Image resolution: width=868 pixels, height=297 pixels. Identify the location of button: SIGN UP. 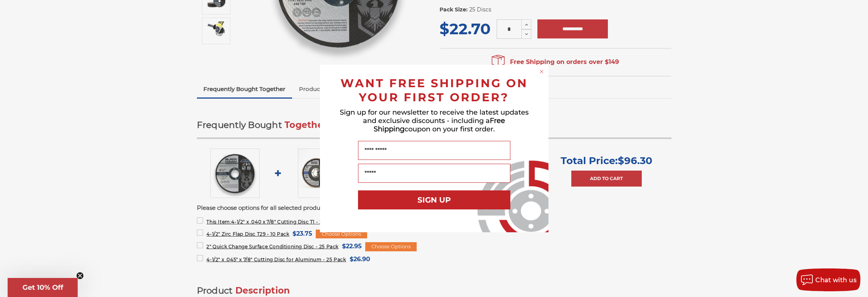
(434, 200).